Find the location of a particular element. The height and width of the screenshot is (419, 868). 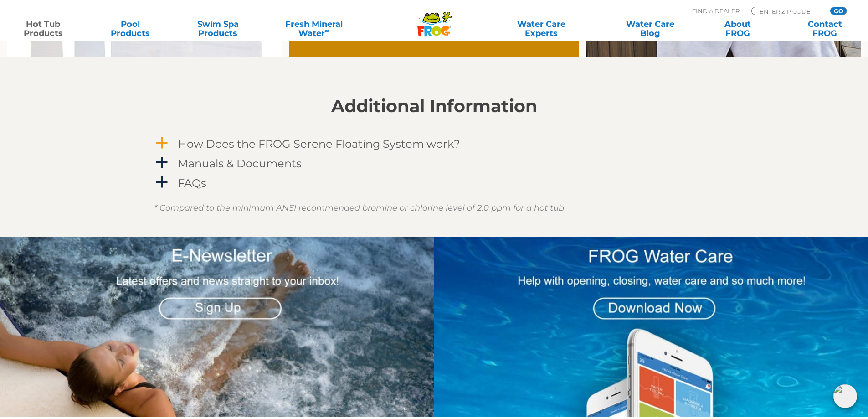

a: AboutFROG is located at coordinates (737, 29).